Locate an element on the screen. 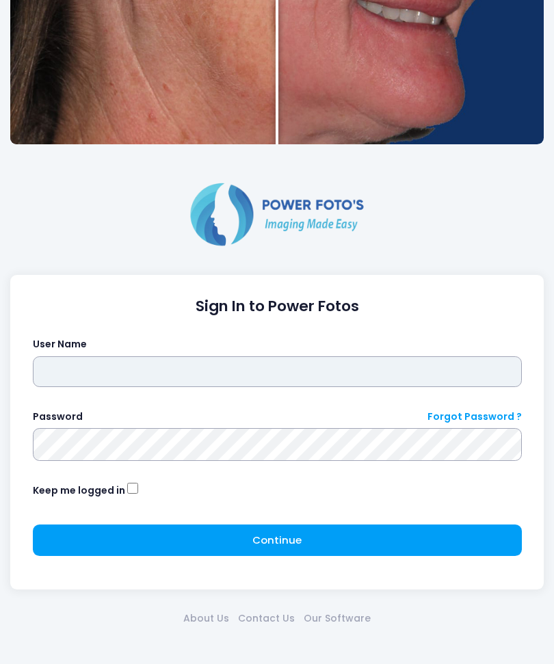 Image resolution: width=554 pixels, height=664 pixels. h1: Sign In to Power Fotos is located at coordinates (277, 307).